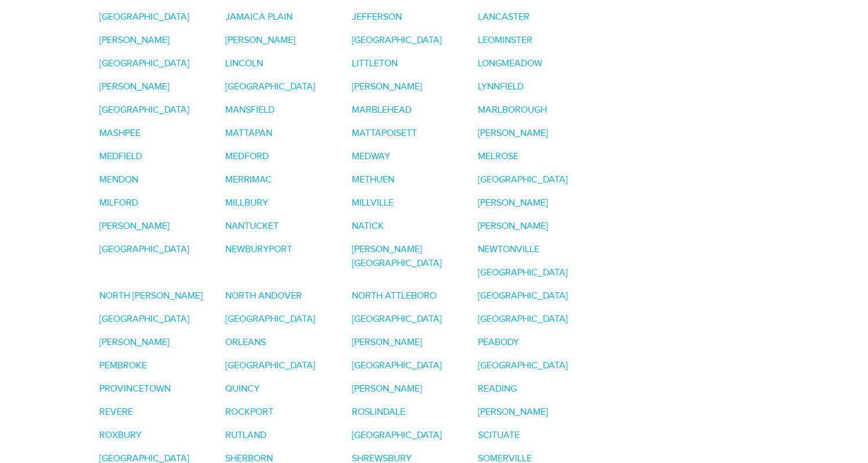  What do you see at coordinates (497, 388) in the screenshot?
I see `a: READING` at bounding box center [497, 388].